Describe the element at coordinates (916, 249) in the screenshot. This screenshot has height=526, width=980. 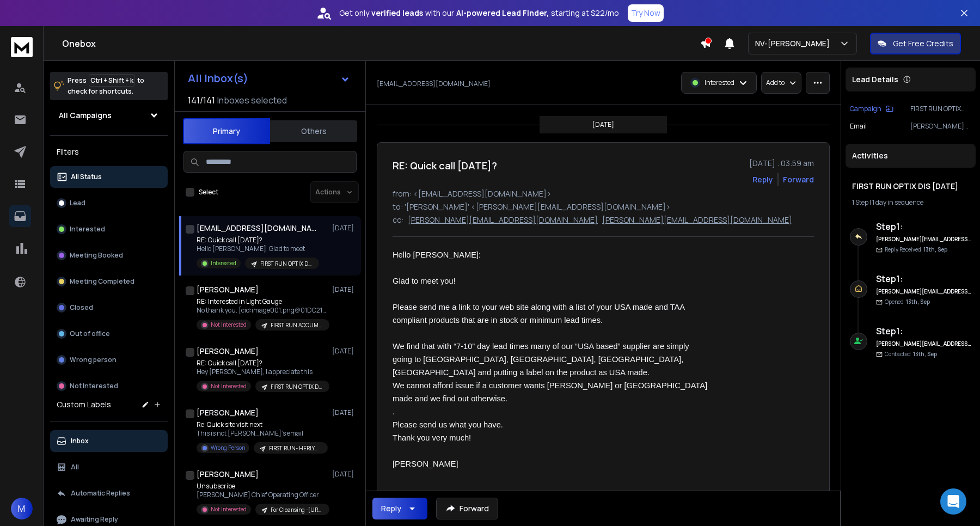
I see `p: Reply Received` at that location.